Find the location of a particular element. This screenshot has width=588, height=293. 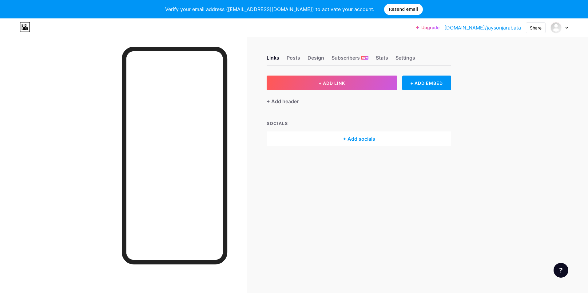

span: Resend email is located at coordinates (403, 9).